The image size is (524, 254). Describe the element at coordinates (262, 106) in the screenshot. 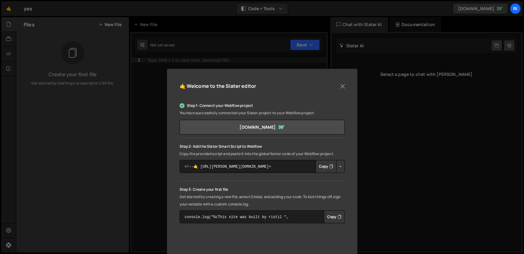

I see `p: Step 1: Connect your Webflow project` at that location.